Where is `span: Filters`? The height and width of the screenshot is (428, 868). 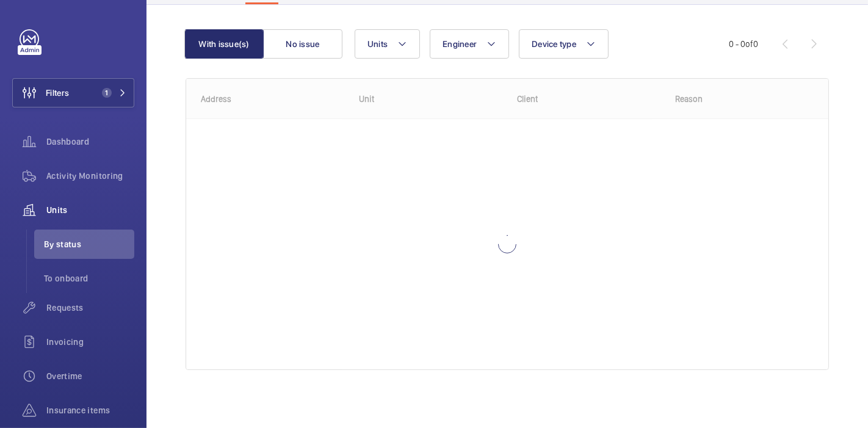
span: Filters is located at coordinates (57, 93).